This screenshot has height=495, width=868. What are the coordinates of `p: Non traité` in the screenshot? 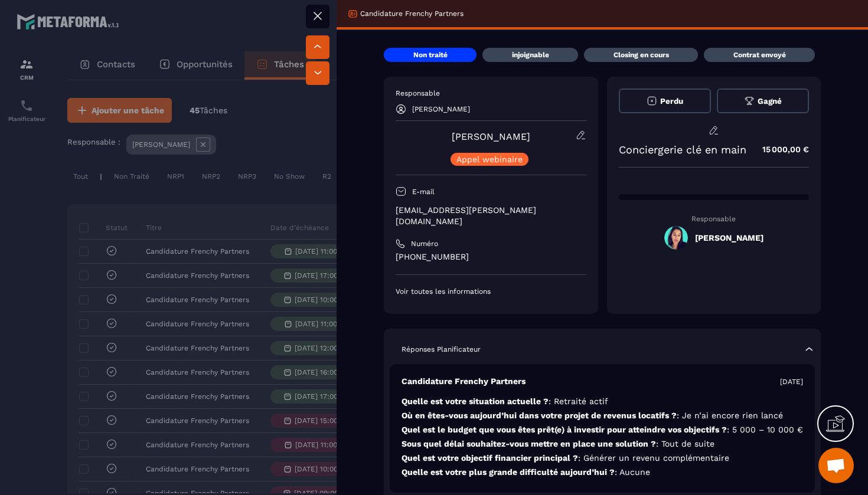 It's located at (431, 55).